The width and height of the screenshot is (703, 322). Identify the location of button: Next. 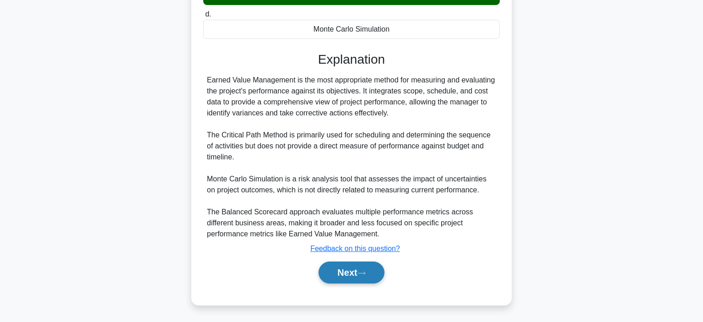
(351, 272).